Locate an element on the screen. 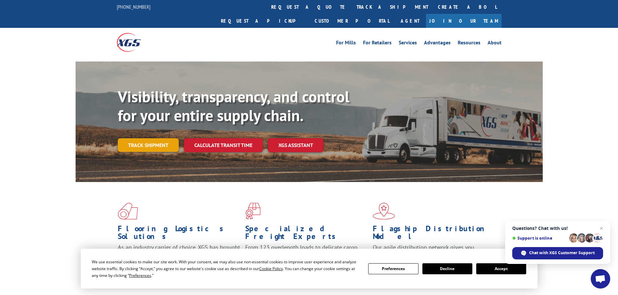  a: For Mills is located at coordinates (346, 44).